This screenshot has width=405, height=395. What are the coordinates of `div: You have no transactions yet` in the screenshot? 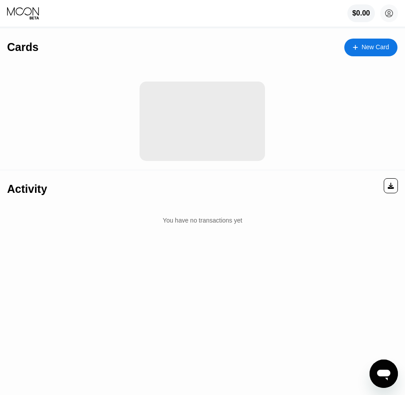 It's located at (202, 220).